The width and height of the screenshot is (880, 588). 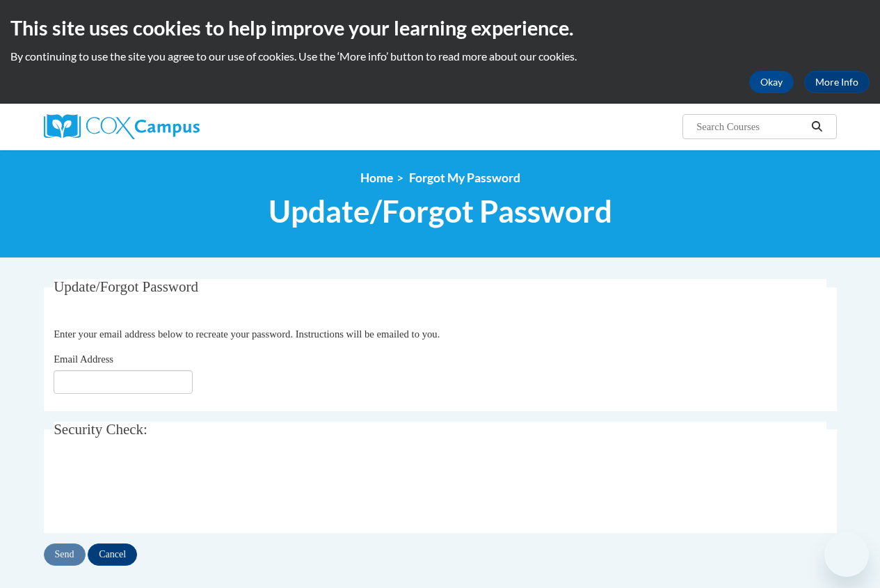 I want to click on p: By continuing to use the site you agree to our use of cookies. Use the ‘More info’ button to read..., so click(x=440, y=56).